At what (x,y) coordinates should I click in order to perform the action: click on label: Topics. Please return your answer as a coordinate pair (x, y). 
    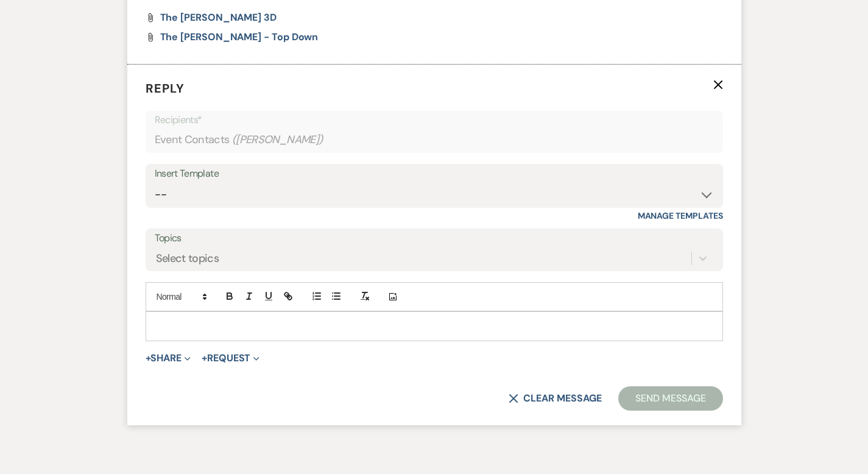
    Looking at the image, I should click on (434, 238).